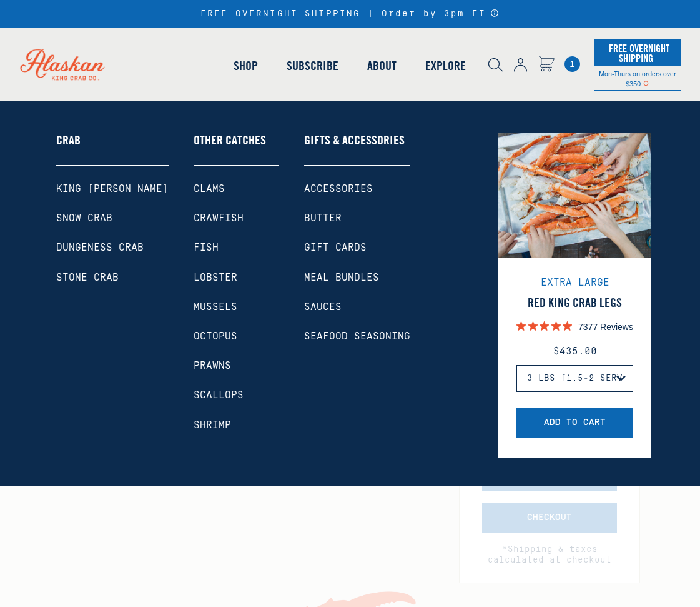 The image size is (700, 607). Describe the element at coordinates (113, 247) in the screenshot. I see `a: Dungeness Crab` at that location.